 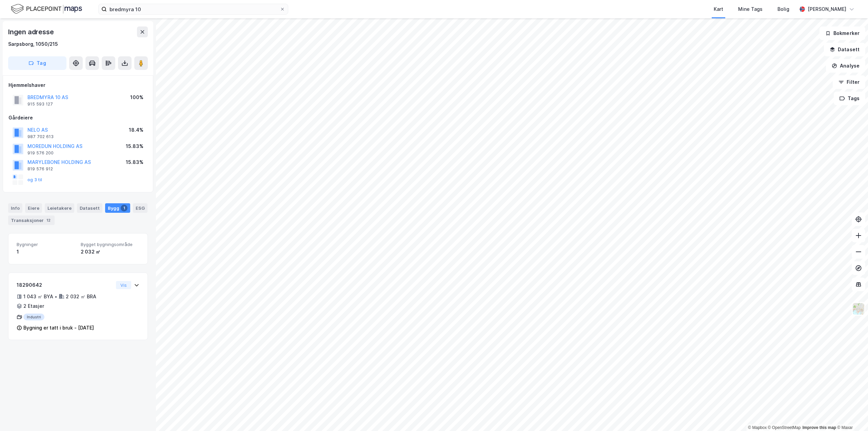 What do you see at coordinates (34, 208) in the screenshot?
I see `div: Eiere` at bounding box center [34, 208].